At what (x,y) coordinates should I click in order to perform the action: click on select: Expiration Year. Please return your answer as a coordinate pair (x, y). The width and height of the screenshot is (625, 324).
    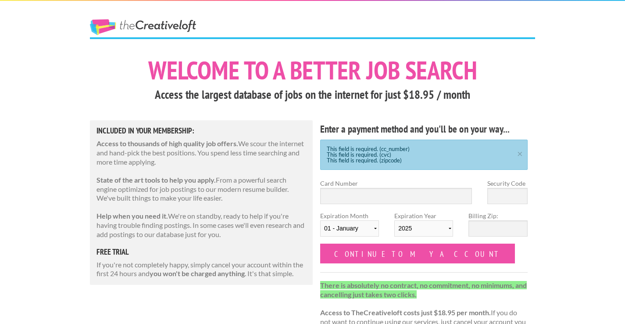
    Looking at the image, I should click on (424, 228).